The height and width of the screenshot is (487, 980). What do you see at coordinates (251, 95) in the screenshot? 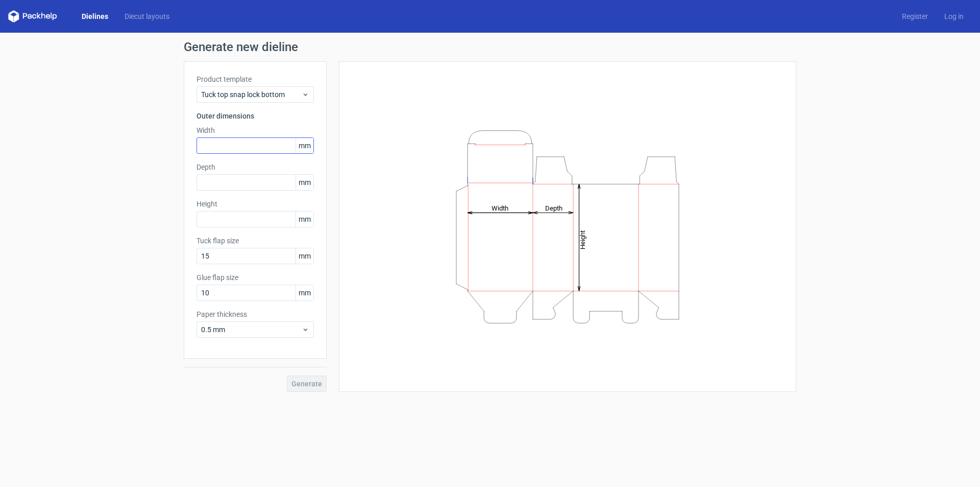
I see `span: Tuck top snap lock bottom` at bounding box center [251, 95].